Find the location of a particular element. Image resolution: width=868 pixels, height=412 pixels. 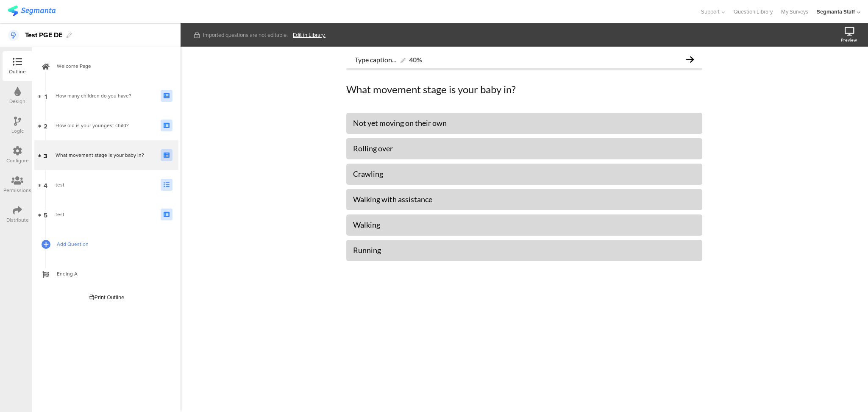

div: Distribute is located at coordinates (17, 220).